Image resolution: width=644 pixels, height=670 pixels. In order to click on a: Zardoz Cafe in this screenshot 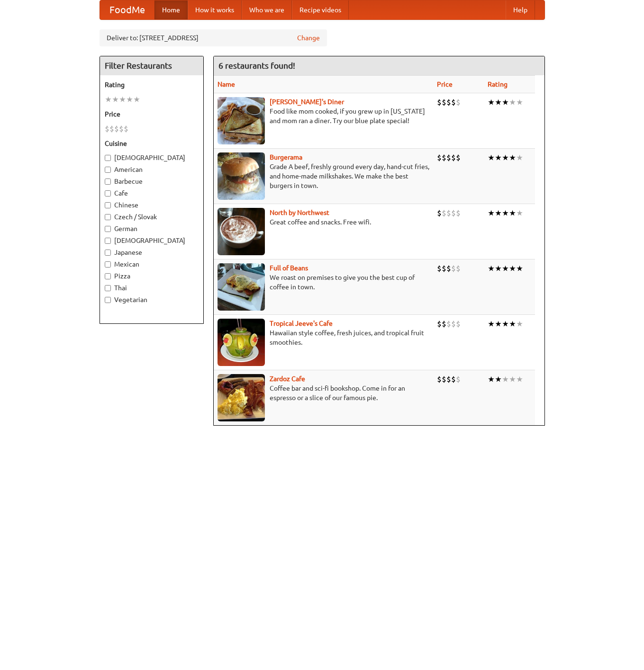, I will do `click(287, 379)`.